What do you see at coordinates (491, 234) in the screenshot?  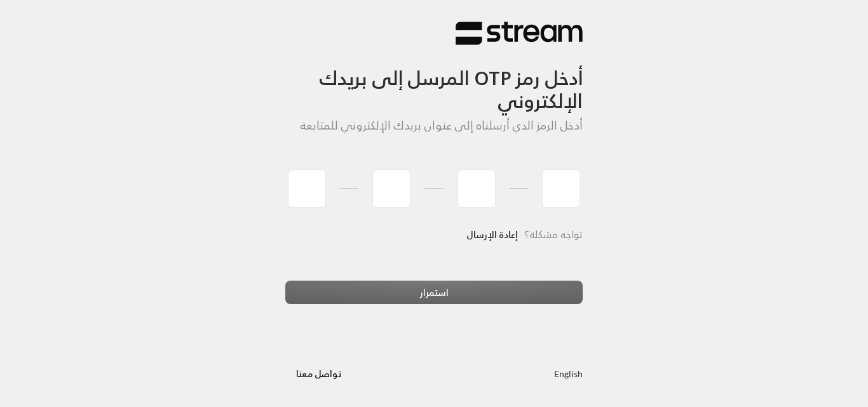 I see `a: إعادة الإرسال` at bounding box center [491, 234].